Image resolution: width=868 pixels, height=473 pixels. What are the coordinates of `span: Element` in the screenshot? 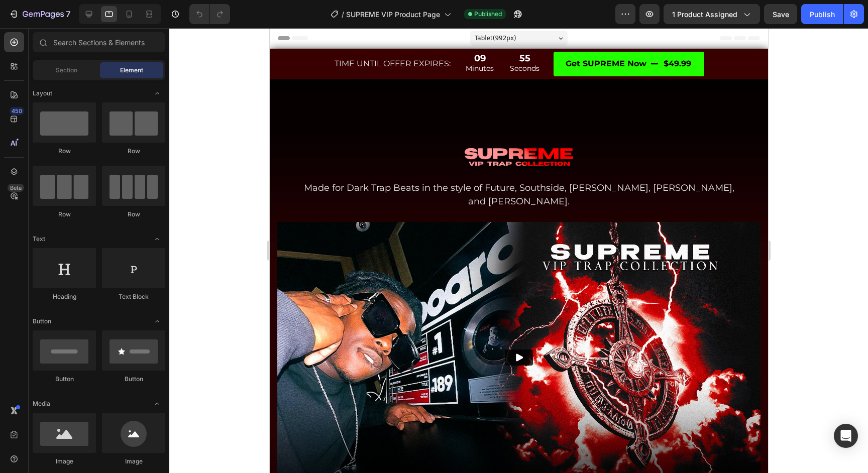 It's located at (131, 70).